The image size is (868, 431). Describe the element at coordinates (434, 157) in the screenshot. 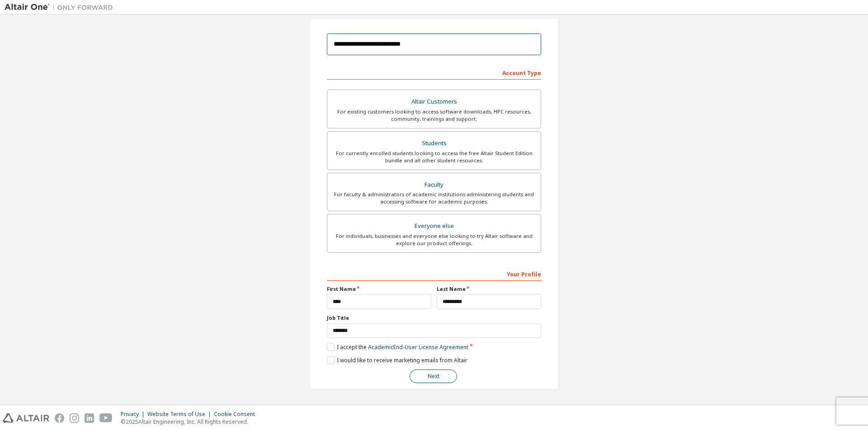

I see `div: For currently enrolled students looking to access the free Altair Student Edition bundle and all ...` at that location.